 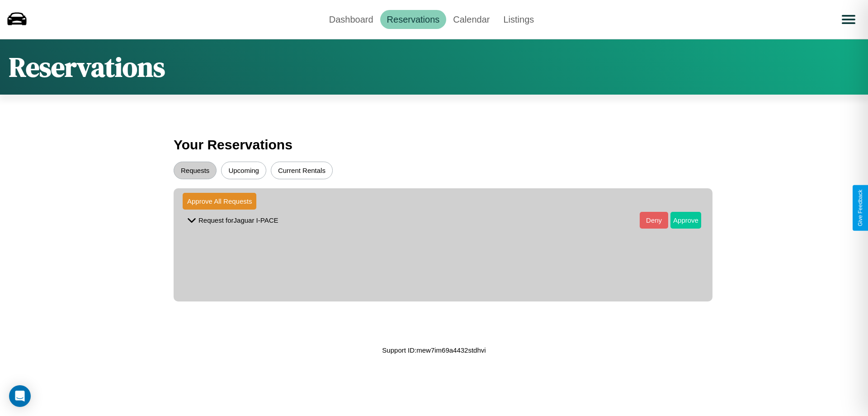 What do you see at coordinates (434, 350) in the screenshot?
I see `p: Support ID: mew7im69a4432stdhvi` at bounding box center [434, 350].